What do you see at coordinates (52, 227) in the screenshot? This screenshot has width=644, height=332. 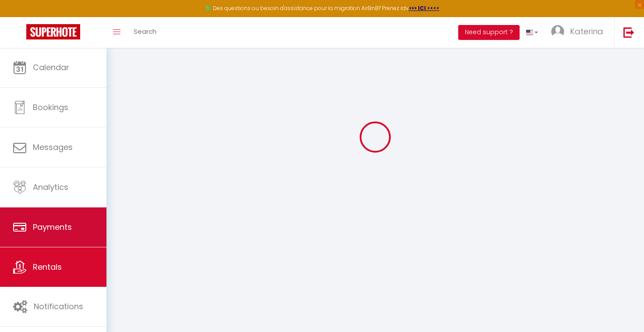 I see `span: Payments` at bounding box center [52, 227].